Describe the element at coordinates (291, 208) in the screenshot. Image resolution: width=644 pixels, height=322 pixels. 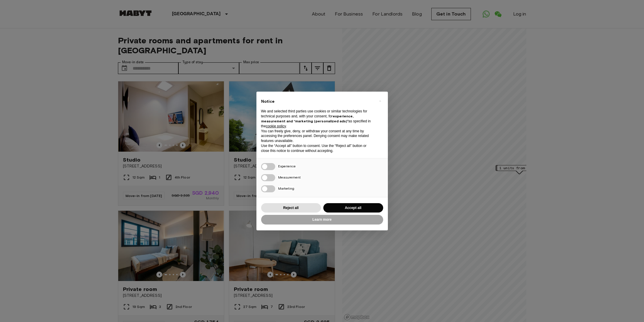
I see `button: Reject all` at that location.